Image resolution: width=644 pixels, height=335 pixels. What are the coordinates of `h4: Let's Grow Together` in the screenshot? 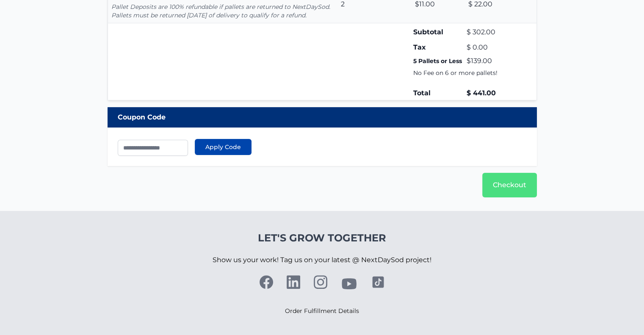 It's located at (322, 238).